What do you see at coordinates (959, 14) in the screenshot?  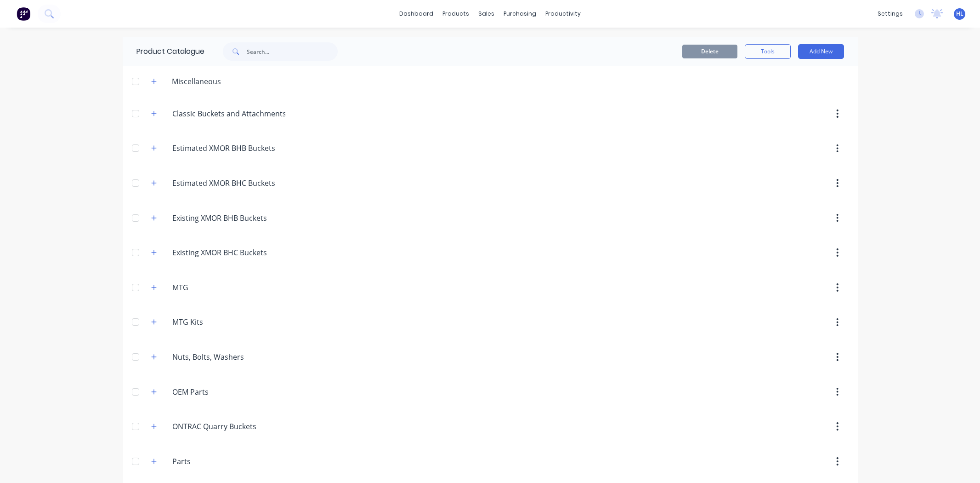 I see `span: HL` at bounding box center [959, 14].